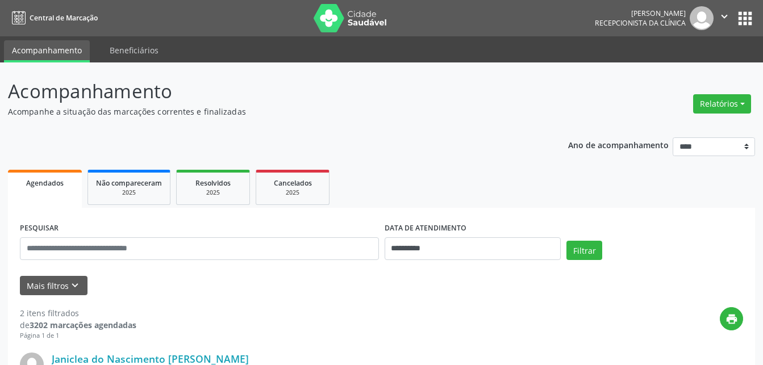 The image size is (763, 365). I want to click on span: Não compareceram, so click(129, 183).